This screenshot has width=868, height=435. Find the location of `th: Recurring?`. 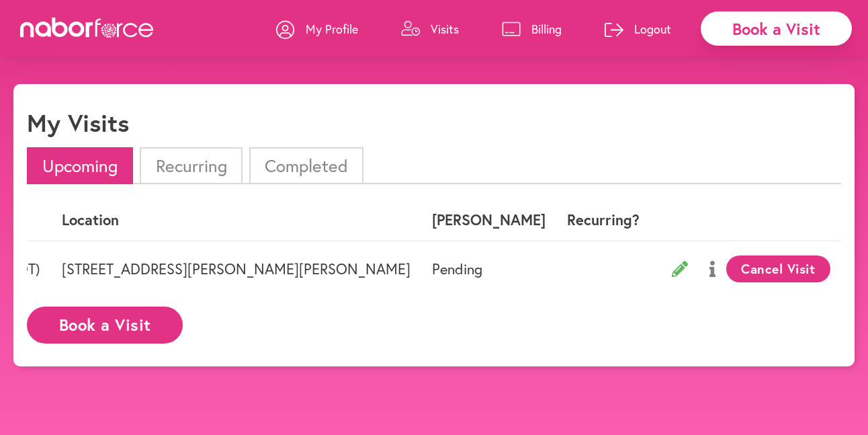

th: Recurring? is located at coordinates (603, 220).